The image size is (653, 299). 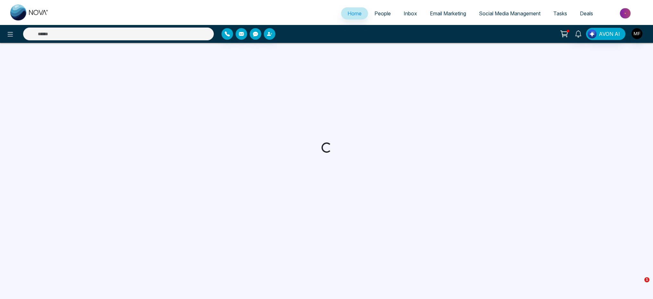 What do you see at coordinates (382, 13) in the screenshot?
I see `a: People` at bounding box center [382, 13].